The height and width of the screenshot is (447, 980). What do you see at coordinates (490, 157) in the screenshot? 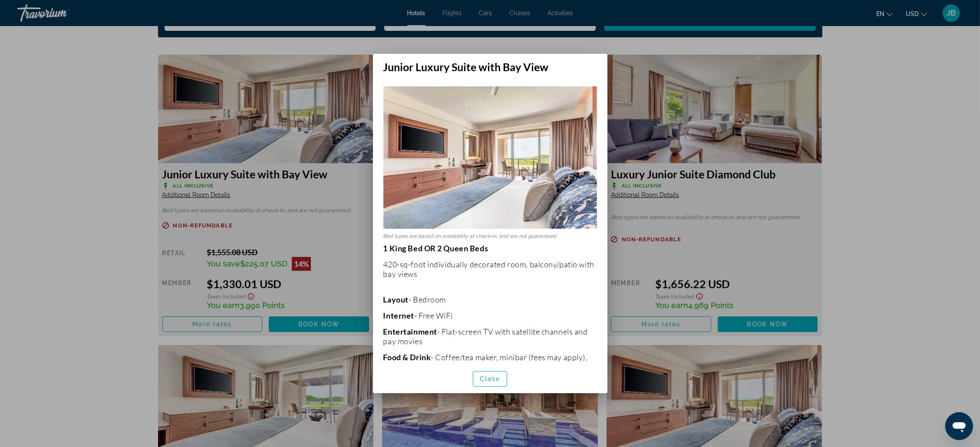
I see `img: cd5199f5-bc0c-496c-a1a0-e8d4009414f0.jpeg` at bounding box center [490, 157].